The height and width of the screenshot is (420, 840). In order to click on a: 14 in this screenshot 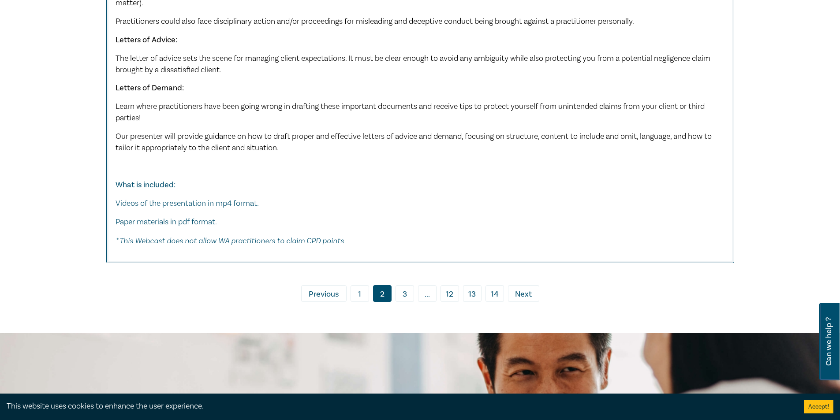, I will do `click(495, 294)`.